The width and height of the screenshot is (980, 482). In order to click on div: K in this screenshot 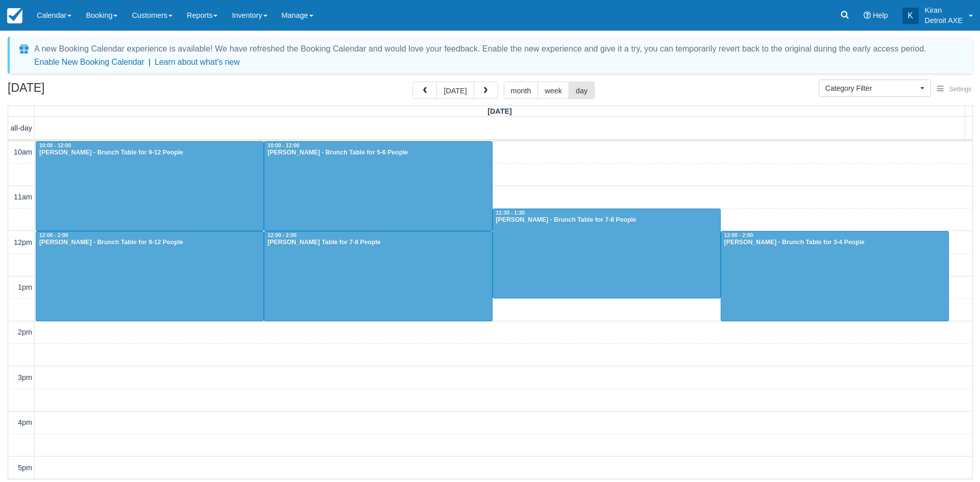, I will do `click(910, 16)`.